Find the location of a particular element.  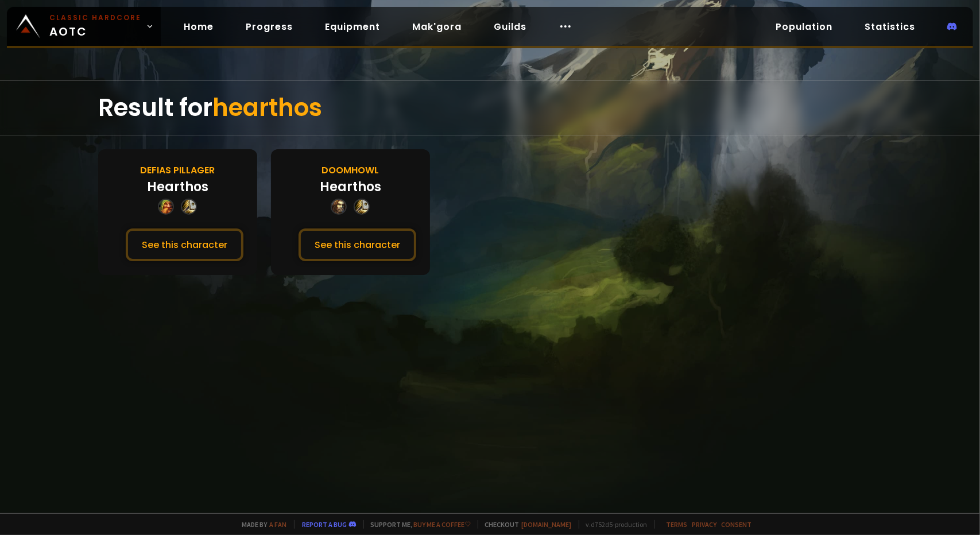

span: Checkout is located at coordinates (525, 524).